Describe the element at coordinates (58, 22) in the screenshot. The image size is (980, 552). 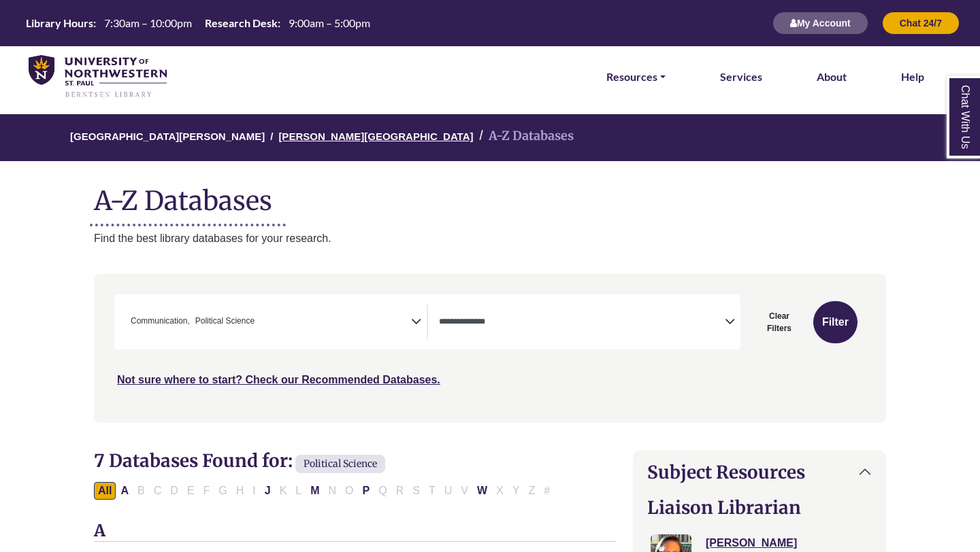
I see `th: Library Hours:` at that location.